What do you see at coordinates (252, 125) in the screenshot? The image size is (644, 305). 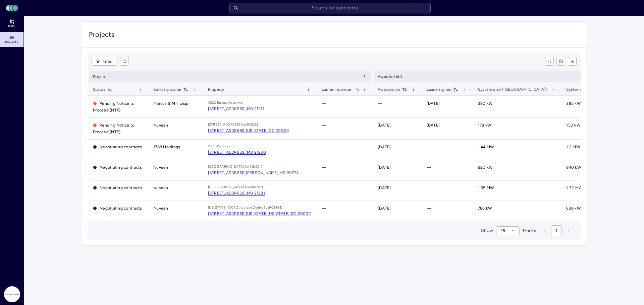 I see `div: b563228)` at bounding box center [252, 125].